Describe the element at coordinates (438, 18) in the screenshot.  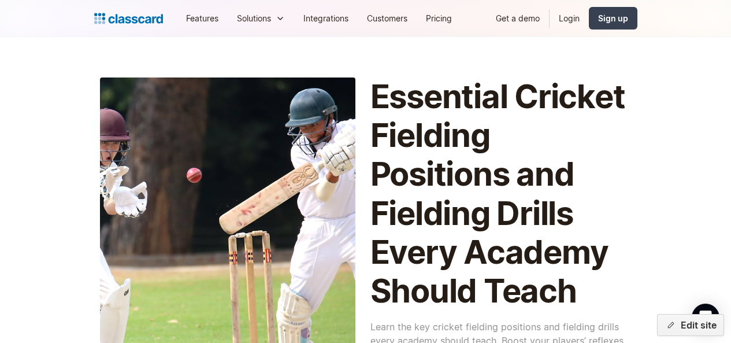
I see `a: Pricing` at that location.